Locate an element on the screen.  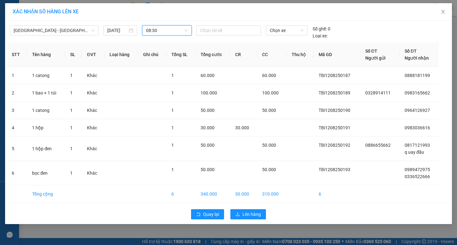
th: Tổng cước is located at coordinates (213, 55).